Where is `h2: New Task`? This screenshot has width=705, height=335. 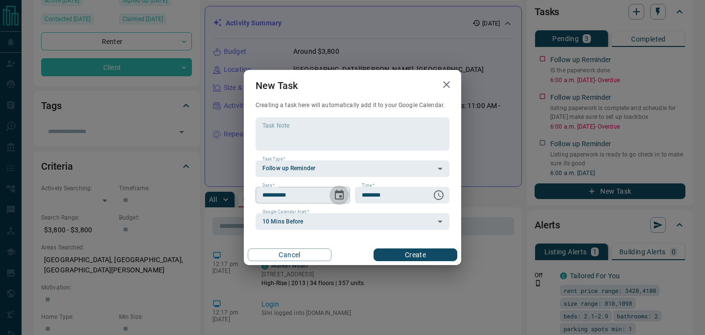 h2: New Task is located at coordinates (277, 86).